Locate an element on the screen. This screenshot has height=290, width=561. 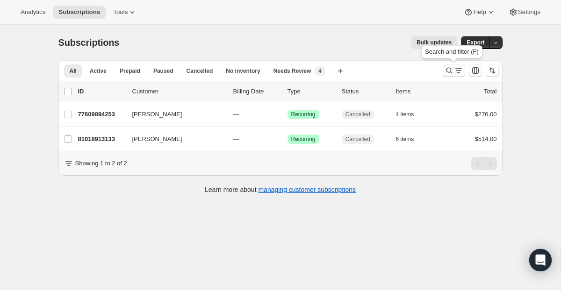
button: Tools is located at coordinates (125, 12).